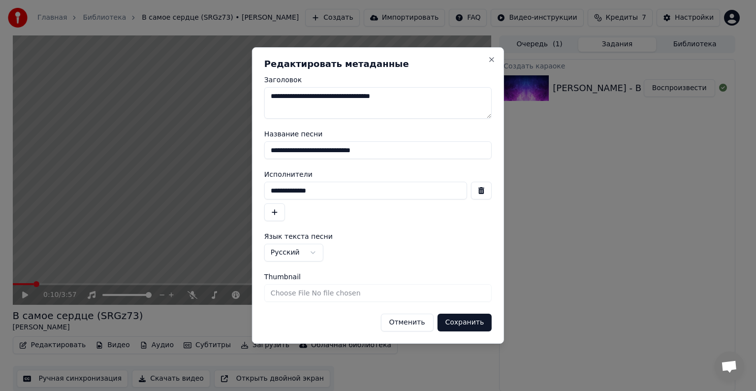 The image size is (756, 391). Describe the element at coordinates (283, 277) in the screenshot. I see `span: Thumbnail` at that location.